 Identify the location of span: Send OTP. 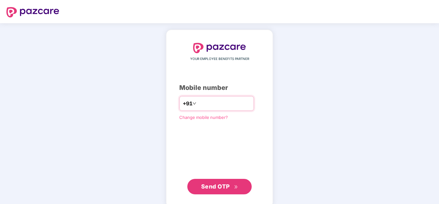
(215, 186).